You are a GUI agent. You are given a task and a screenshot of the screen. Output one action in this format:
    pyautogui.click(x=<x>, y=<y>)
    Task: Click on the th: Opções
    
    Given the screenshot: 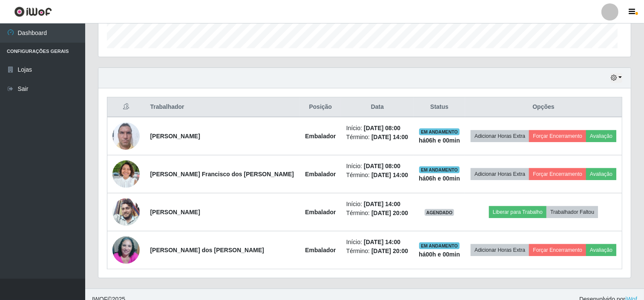 What is the action you would take?
    pyautogui.click(x=544, y=107)
    